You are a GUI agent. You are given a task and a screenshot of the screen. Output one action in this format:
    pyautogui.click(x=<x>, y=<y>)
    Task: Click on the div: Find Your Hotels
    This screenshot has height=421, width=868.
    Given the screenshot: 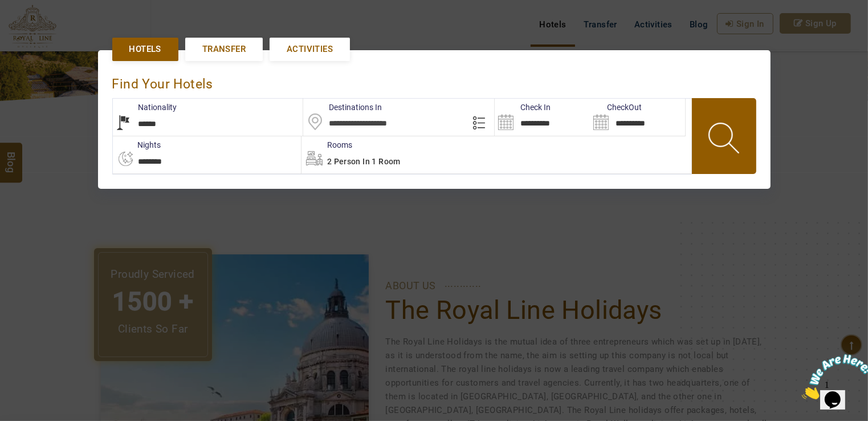 What is the action you would take?
    pyautogui.click(x=434, y=81)
    